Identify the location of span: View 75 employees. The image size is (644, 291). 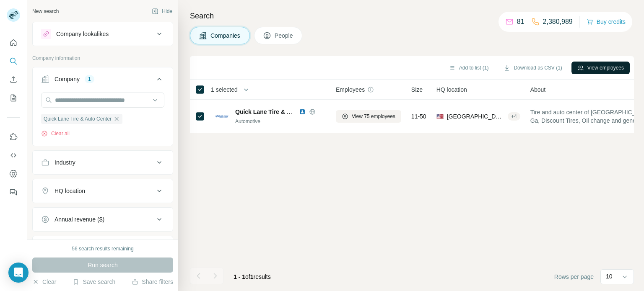
(373, 117).